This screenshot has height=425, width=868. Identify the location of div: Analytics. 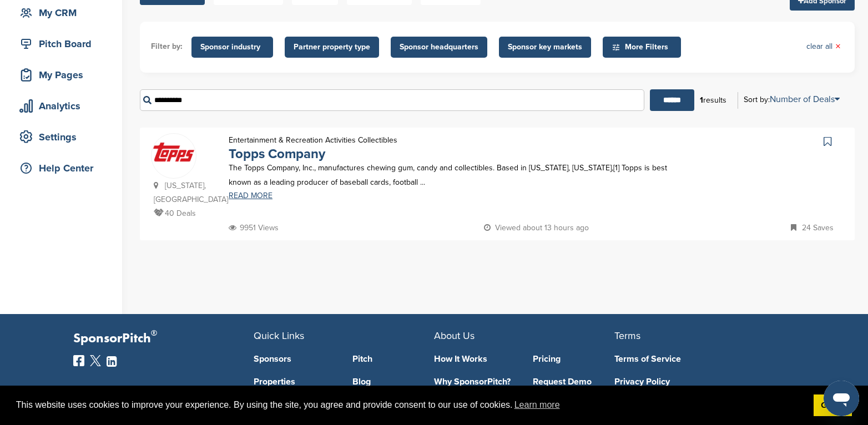
(64, 106).